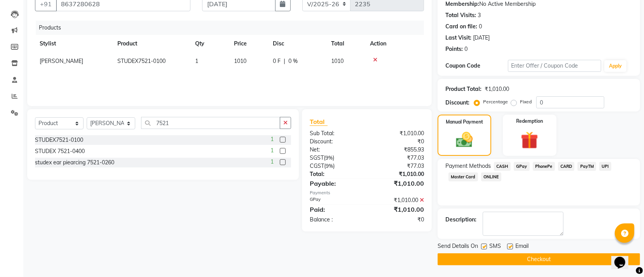 The height and width of the screenshot is (277, 644). Describe the element at coordinates (367, 193) in the screenshot. I see `div: Payments` at that location.